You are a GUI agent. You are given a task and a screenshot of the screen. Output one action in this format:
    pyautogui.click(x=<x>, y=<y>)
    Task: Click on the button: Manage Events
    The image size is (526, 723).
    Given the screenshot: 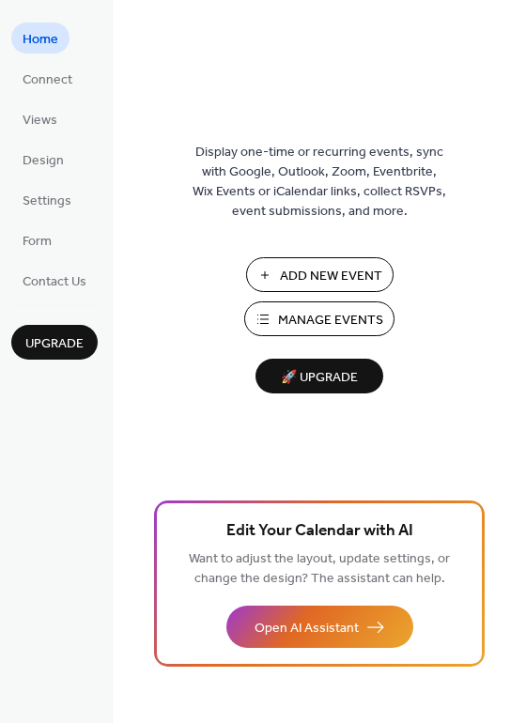 What is the action you would take?
    pyautogui.click(x=319, y=318)
    